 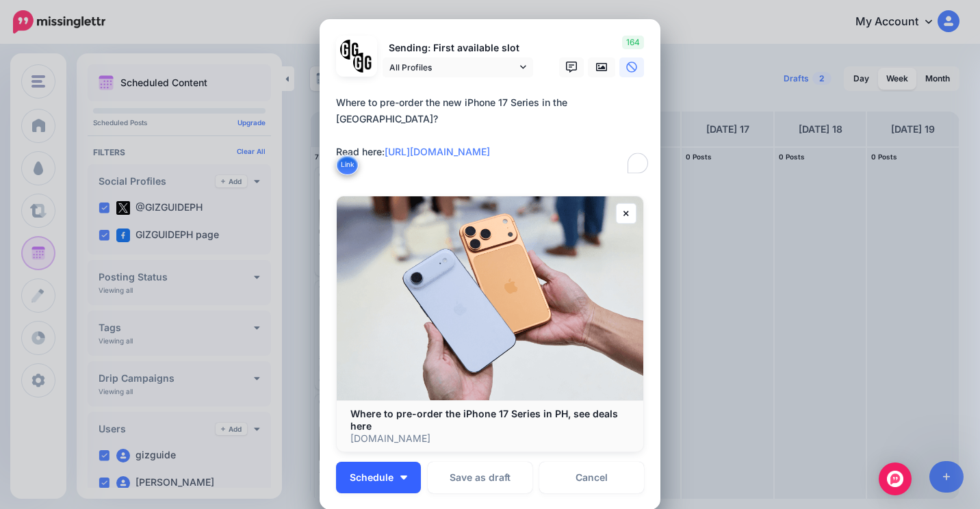 I want to click on img: arrow-down-white.png, so click(x=404, y=478).